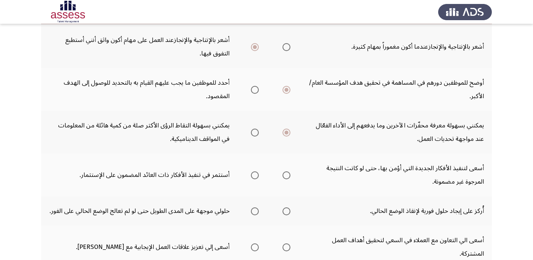  What do you see at coordinates (139, 211) in the screenshot?
I see `td: حلولي موجهة على المدى الطويل حتى لو لم تعالج الوضع الحالي على الفور.` at bounding box center [139, 211].